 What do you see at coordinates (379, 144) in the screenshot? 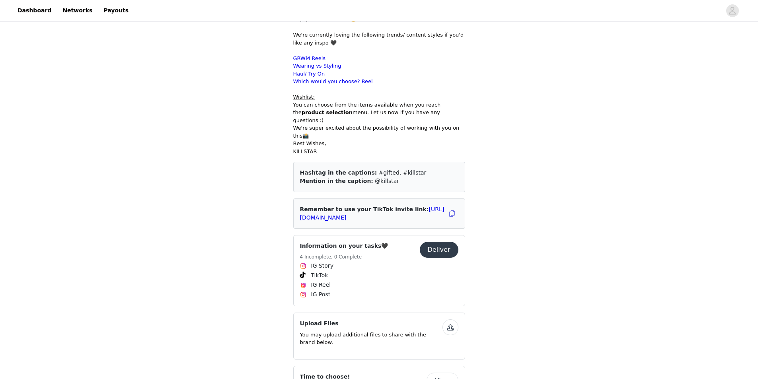
I see `p: Best Wishes,` at bounding box center [379, 144].